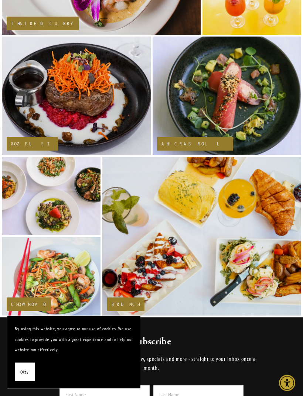  Describe the element at coordinates (74, 340) in the screenshot. I see `p: By using this website, you agree to our use of cookies. We use cookies to provide you with a grea...` at that location.